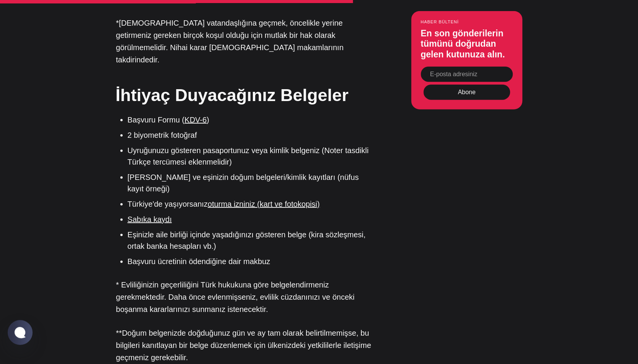 The height and width of the screenshot is (364, 638). Describe the element at coordinates (195, 120) in the screenshot. I see `font: KDV-6` at that location.